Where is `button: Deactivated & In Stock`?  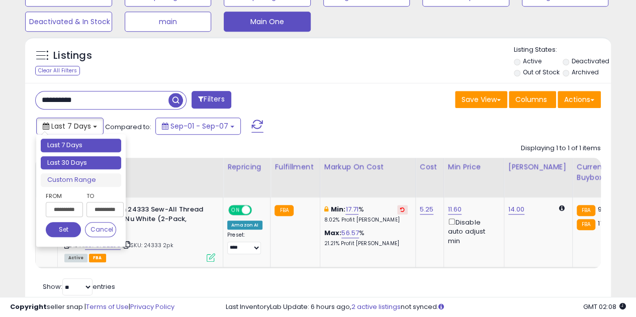
button: Deactivated & In Stock is located at coordinates (68, 22).